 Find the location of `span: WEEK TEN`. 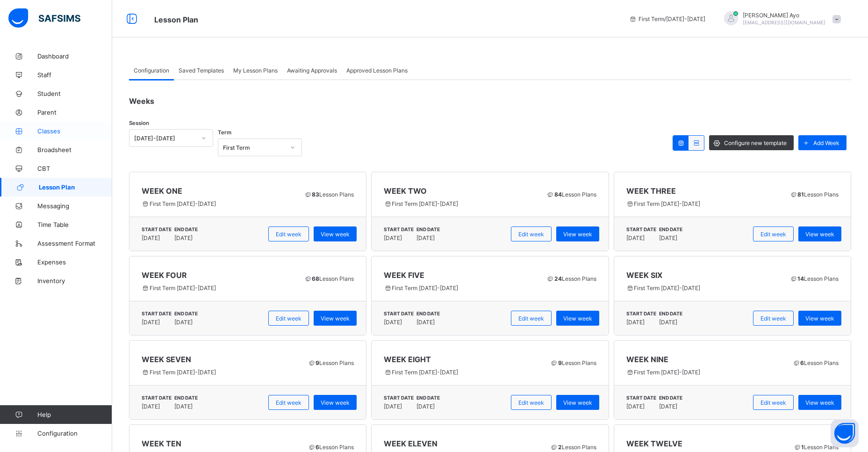

span: WEEK TEN is located at coordinates (220, 443).